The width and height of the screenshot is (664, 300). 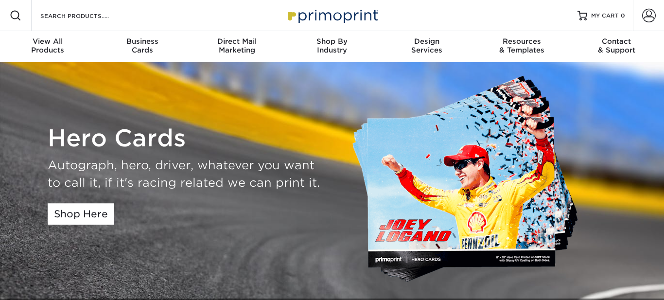 What do you see at coordinates (427, 46) in the screenshot?
I see `div: Services` at bounding box center [427, 46].